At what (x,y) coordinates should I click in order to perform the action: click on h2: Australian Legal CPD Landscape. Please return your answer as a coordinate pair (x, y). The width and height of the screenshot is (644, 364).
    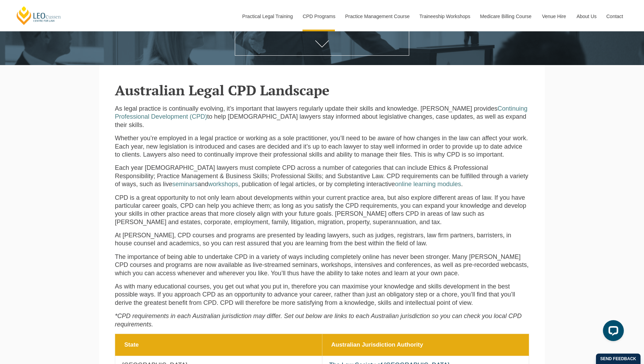
    Looking at the image, I should click on (322, 90).